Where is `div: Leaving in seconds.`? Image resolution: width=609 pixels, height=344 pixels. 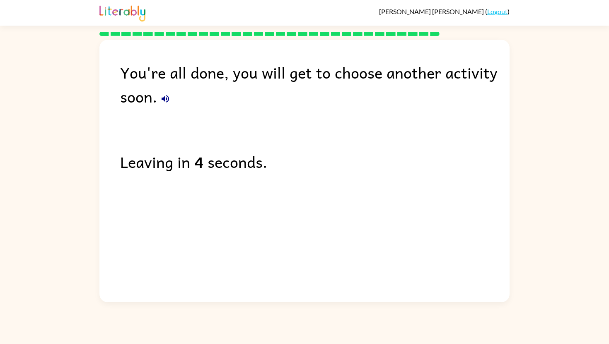
div: Leaving in seconds. is located at coordinates (315, 162).